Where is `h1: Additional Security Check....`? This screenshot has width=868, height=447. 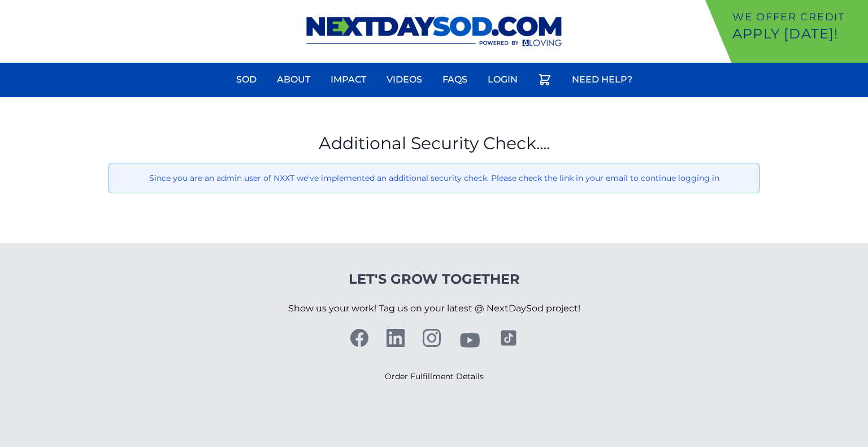
h1: Additional Security Check.... is located at coordinates (434, 143).